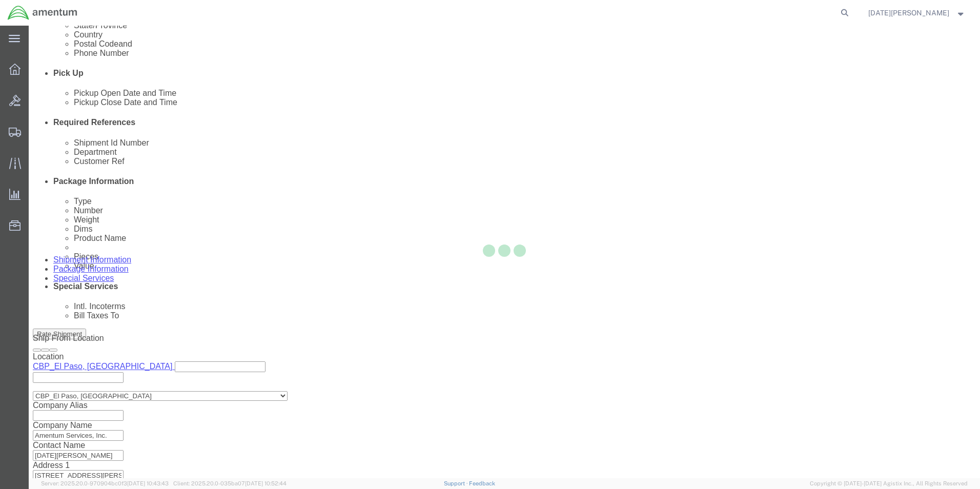 Image resolution: width=980 pixels, height=489 pixels. What do you see at coordinates (909, 13) in the screenshot?
I see `span: Noel Arrieta` at bounding box center [909, 13].